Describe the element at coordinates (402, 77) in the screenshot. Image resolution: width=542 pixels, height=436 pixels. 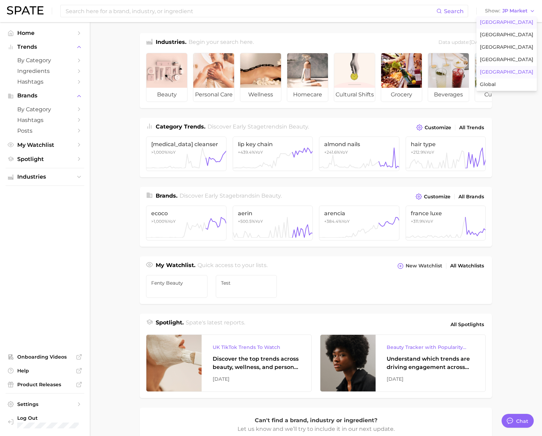
I see `a: grocery` at that location.